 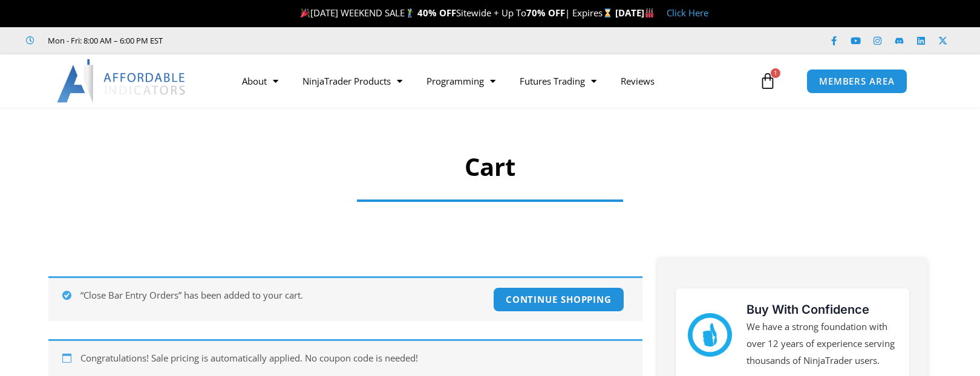 What do you see at coordinates (493, 81) in the screenshot?
I see `nav: Menu` at bounding box center [493, 81].